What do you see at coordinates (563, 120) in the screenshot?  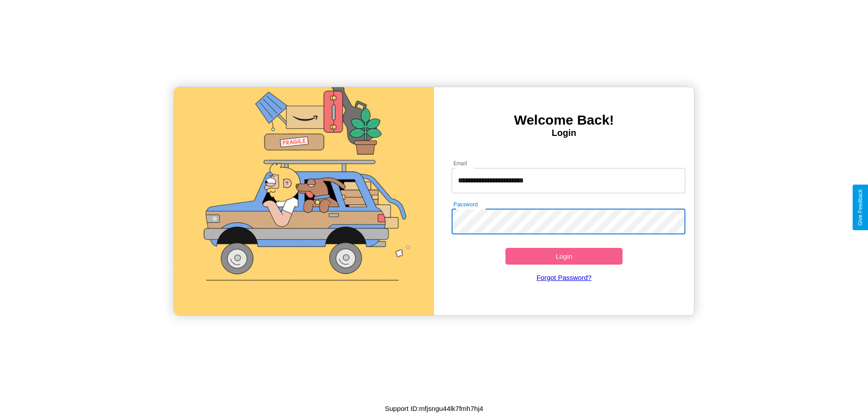 I see `h3: Welcome Back!` at bounding box center [563, 120].